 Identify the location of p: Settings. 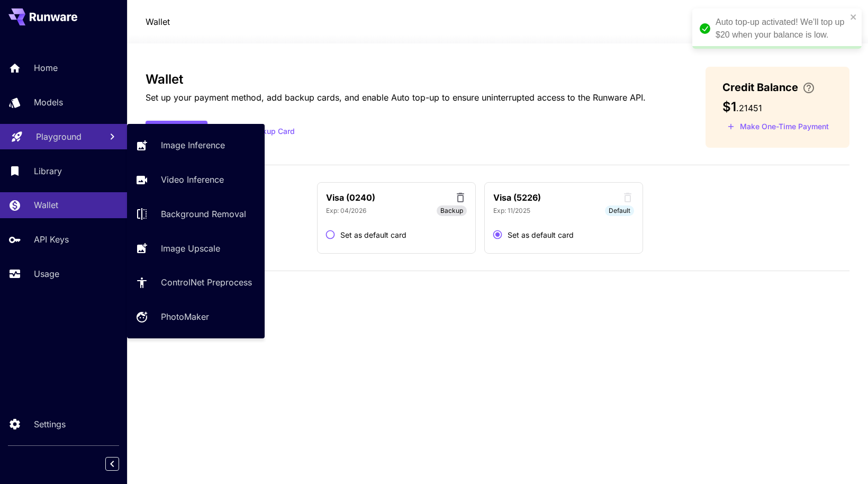
(50, 424).